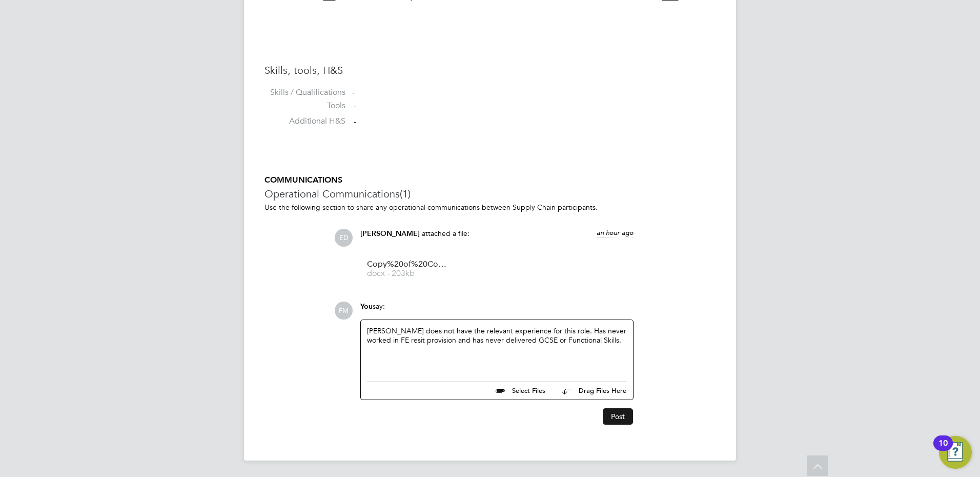 Image resolution: width=980 pixels, height=477 pixels. I want to click on span: ED, so click(344, 238).